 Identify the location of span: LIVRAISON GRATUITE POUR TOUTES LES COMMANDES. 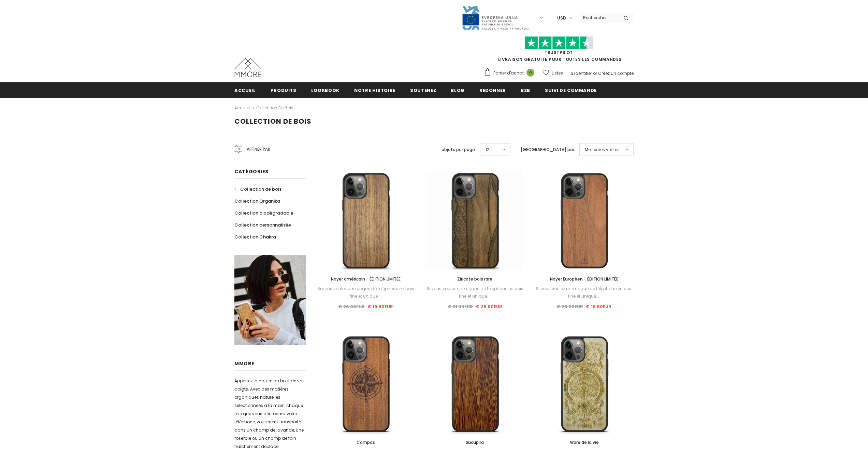
(558, 51).